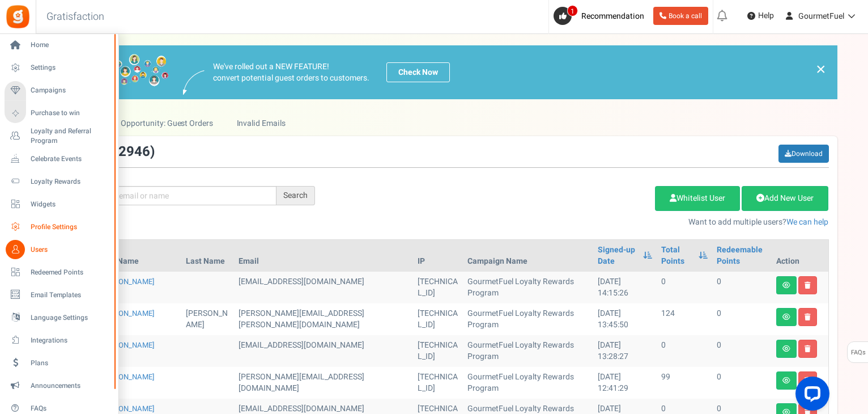 This screenshot has width=868, height=414. Describe the element at coordinates (70, 159) in the screenshot. I see `span: Celebrate Events` at that location.